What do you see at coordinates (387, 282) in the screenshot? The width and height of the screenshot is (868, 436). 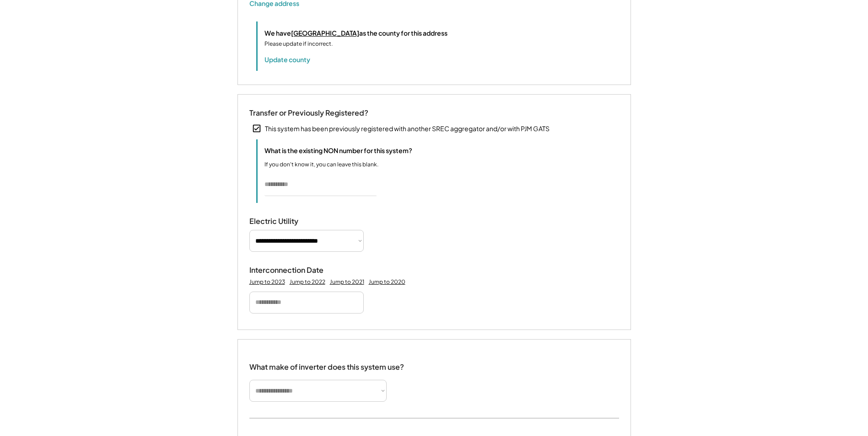 I see `div: Jump to 2020` at bounding box center [387, 282].